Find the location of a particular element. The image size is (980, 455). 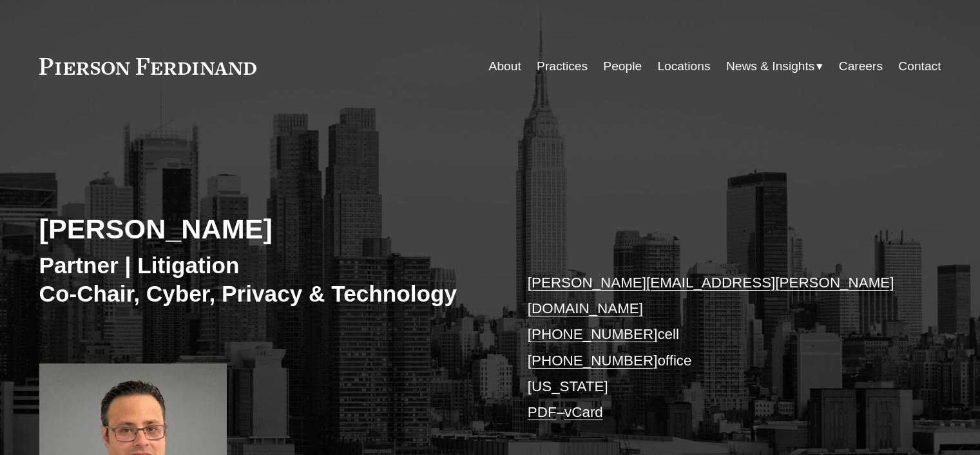

a: Contact is located at coordinates (919, 66).